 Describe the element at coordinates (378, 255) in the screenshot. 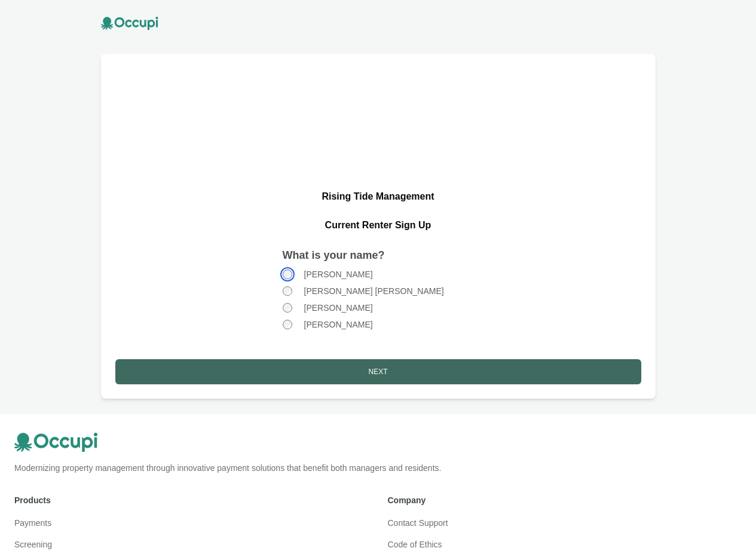

I see `h2: What is your name?` at that location.